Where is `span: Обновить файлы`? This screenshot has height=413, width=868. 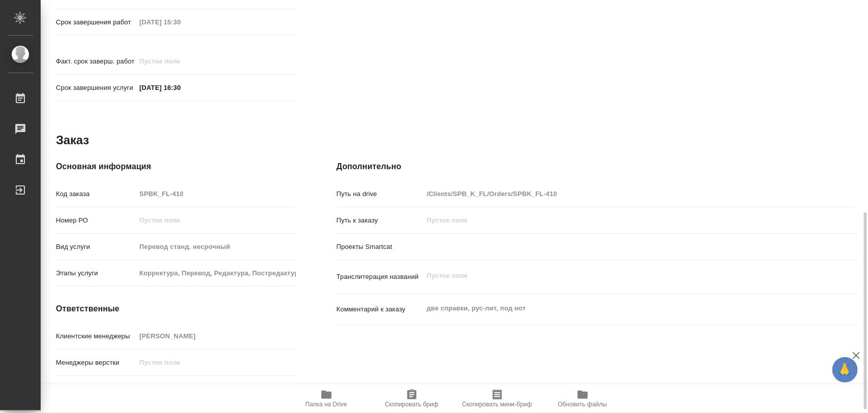 span: Обновить файлы is located at coordinates (582, 404).